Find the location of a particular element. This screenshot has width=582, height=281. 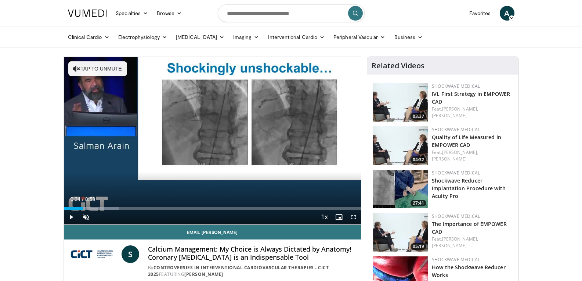

button: Playback Rate is located at coordinates (324, 217).